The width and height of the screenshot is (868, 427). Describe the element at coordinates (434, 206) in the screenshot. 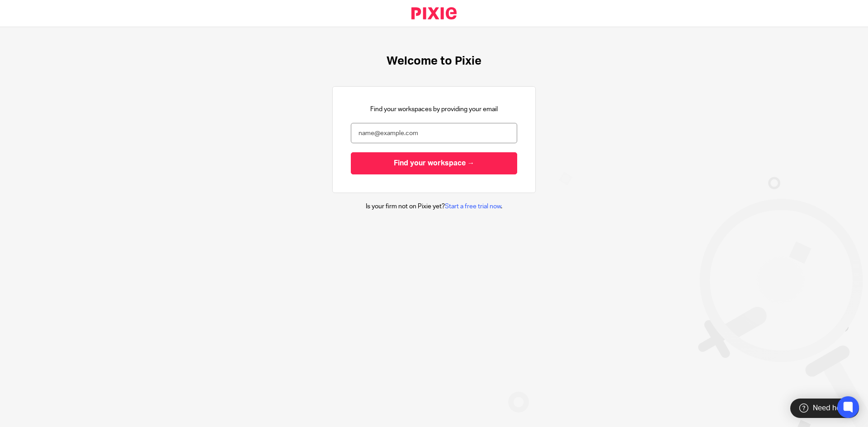

I see `p: Is your firm not on Pixie yet? .` at that location.